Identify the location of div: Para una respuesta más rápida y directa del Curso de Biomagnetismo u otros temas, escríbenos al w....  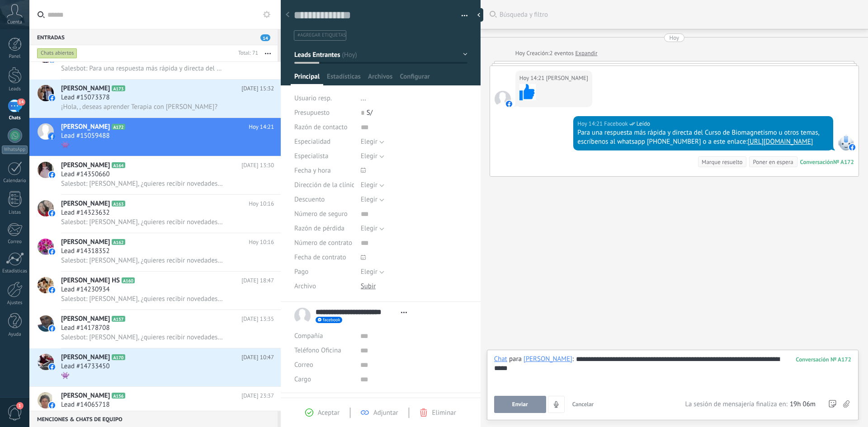
(703, 138).